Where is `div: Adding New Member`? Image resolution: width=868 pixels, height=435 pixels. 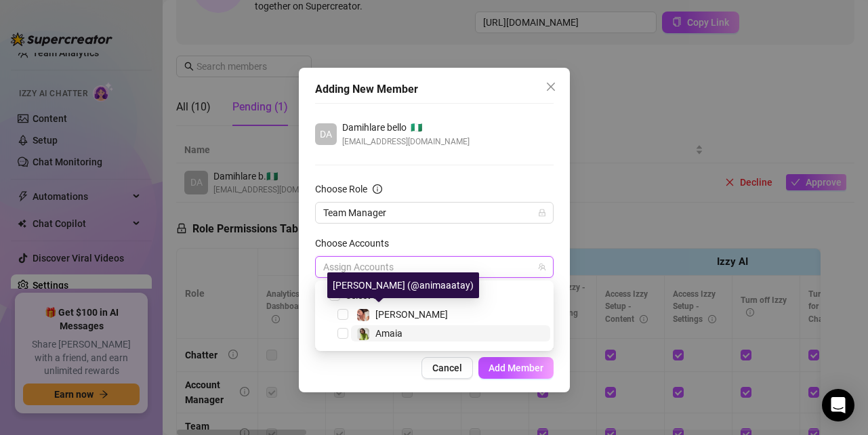
div: Adding New Member is located at coordinates (434, 90).